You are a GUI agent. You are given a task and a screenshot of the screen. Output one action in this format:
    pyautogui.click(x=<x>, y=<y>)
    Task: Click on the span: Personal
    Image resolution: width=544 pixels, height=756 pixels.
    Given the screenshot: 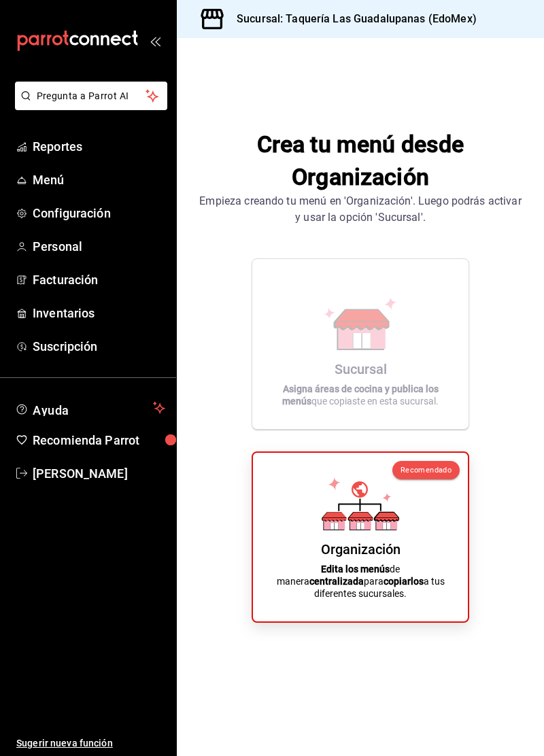 What is the action you would take?
    pyautogui.click(x=99, y=247)
    